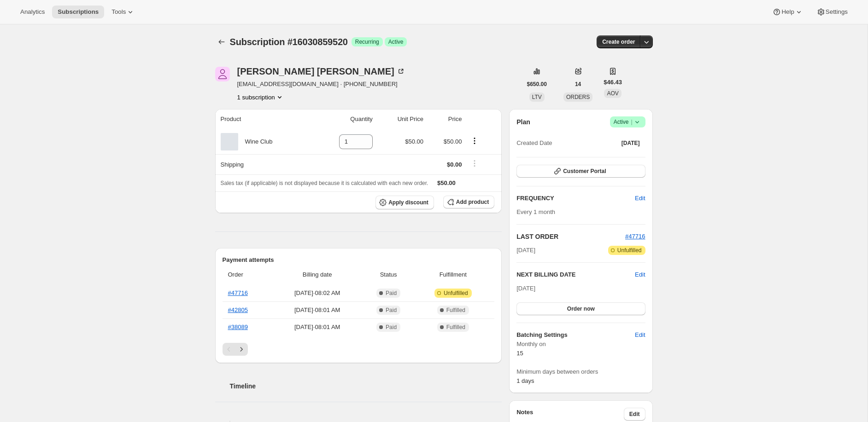 This screenshot has width=868, height=422. What do you see at coordinates (367, 42) in the screenshot?
I see `span: Recurring` at bounding box center [367, 42].